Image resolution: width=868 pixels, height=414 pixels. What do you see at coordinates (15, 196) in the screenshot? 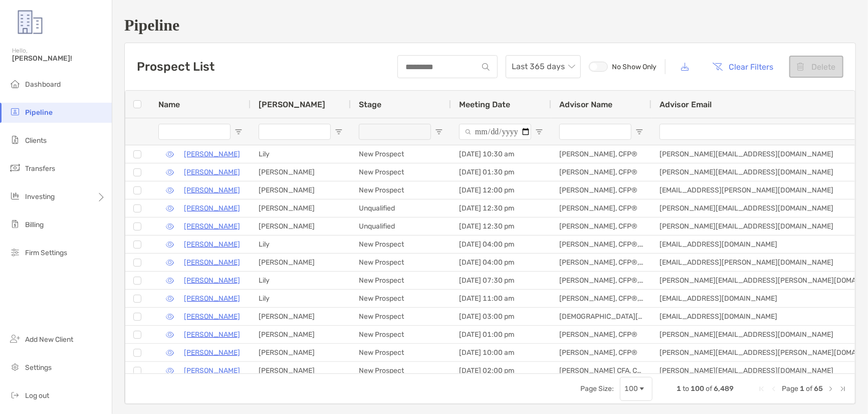
I see `img: investing icon` at bounding box center [15, 196].